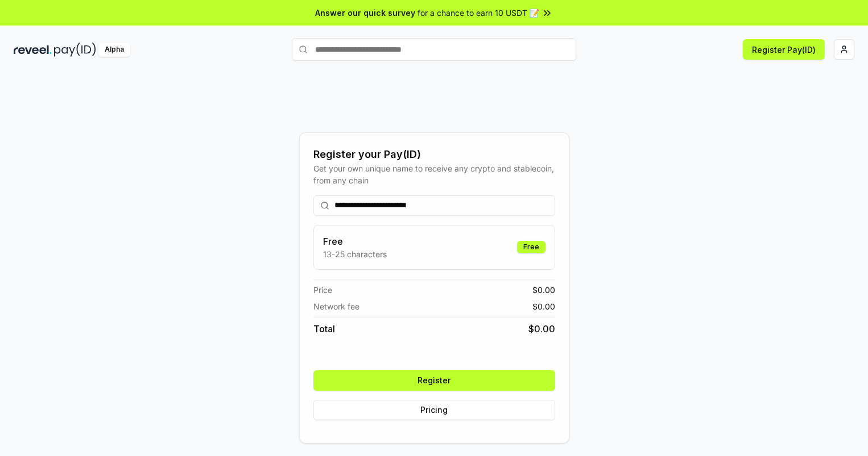 The width and height of the screenshot is (868, 456). Describe the element at coordinates (355, 254) in the screenshot. I see `p: 13-25 characters` at that location.